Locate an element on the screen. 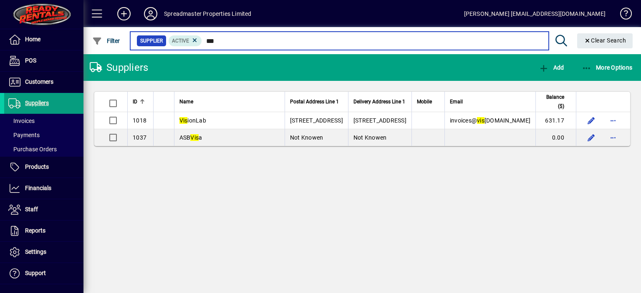 The image size is (641, 293). td: 0.00 is located at coordinates (556, 138).